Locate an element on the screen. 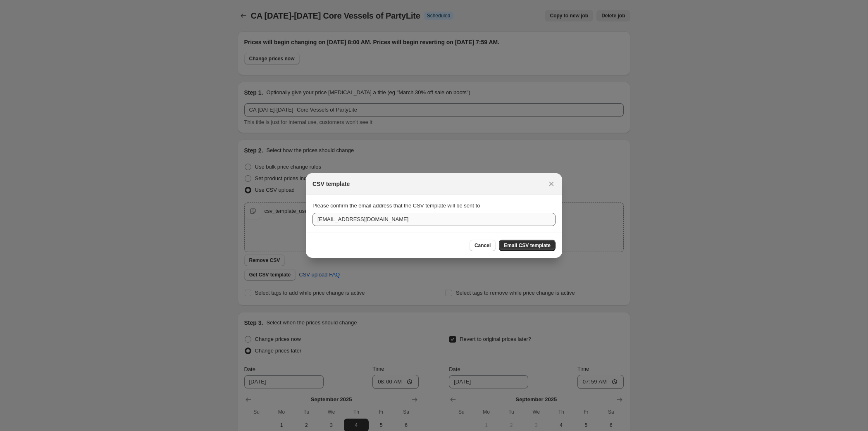  button: Cancel is located at coordinates (482, 246).